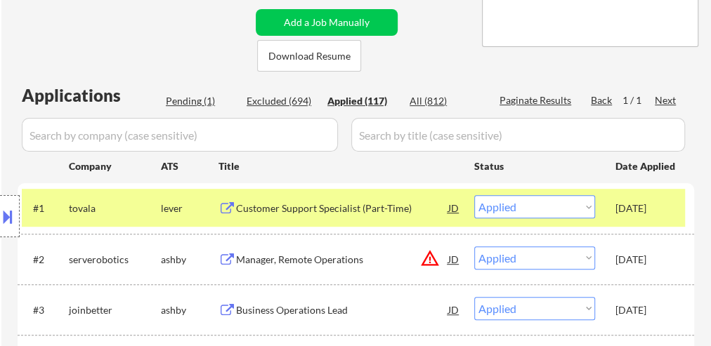  Describe the element at coordinates (327, 22) in the screenshot. I see `button: Add a Job Manually` at that location.